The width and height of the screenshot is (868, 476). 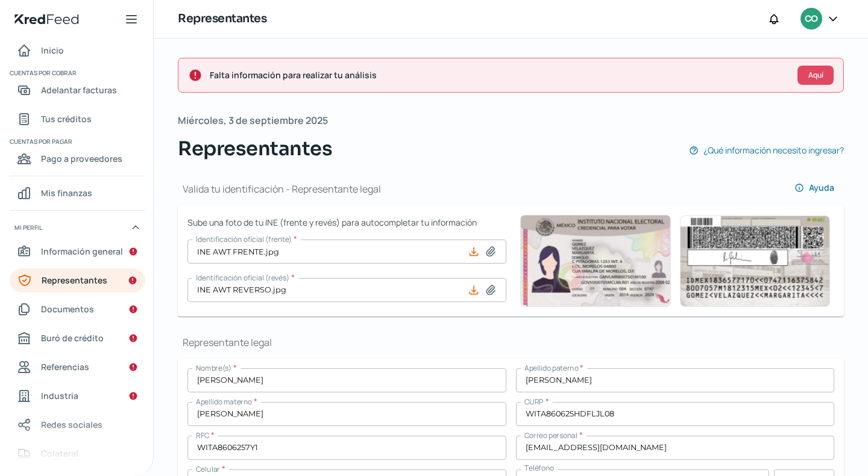 I want to click on a: Información general, so click(x=77, y=252).